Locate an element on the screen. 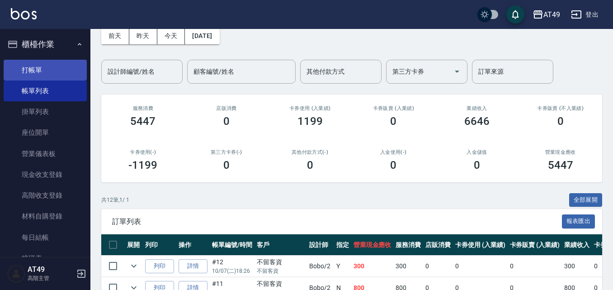  button: expand row is located at coordinates (134, 266).